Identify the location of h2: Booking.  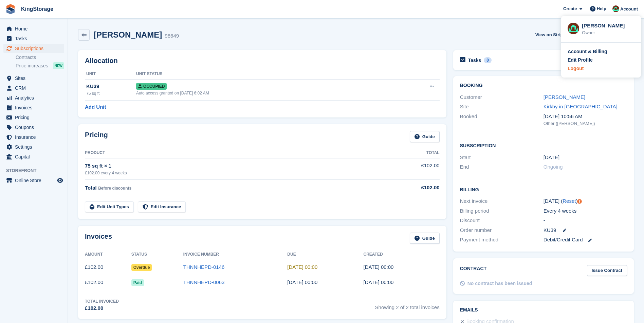
(543, 86).